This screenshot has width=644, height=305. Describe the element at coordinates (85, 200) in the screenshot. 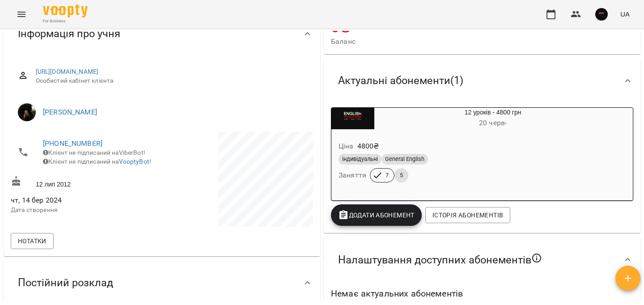

I see `span: чт, 14 бер 2024` at that location.